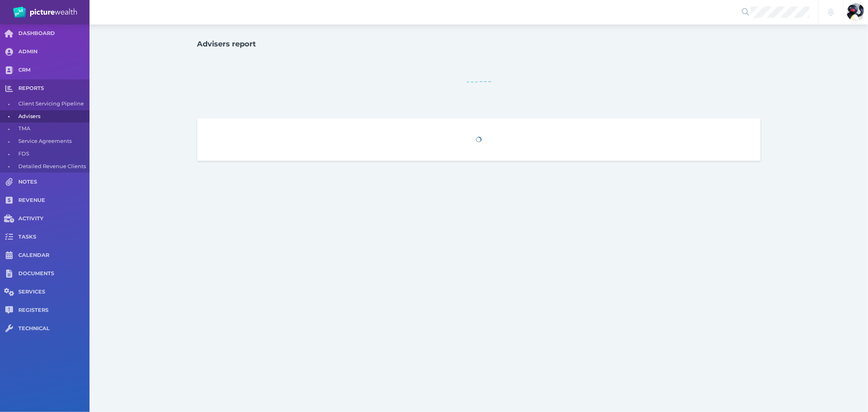 Image resolution: width=868 pixels, height=412 pixels. I want to click on span: CALENDAR, so click(54, 255).